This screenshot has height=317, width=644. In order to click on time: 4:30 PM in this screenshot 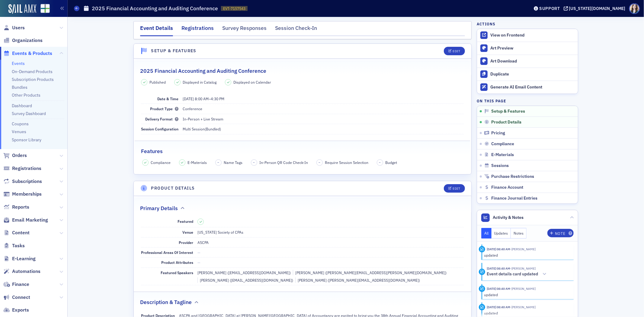, I will do `click(218, 98)`.